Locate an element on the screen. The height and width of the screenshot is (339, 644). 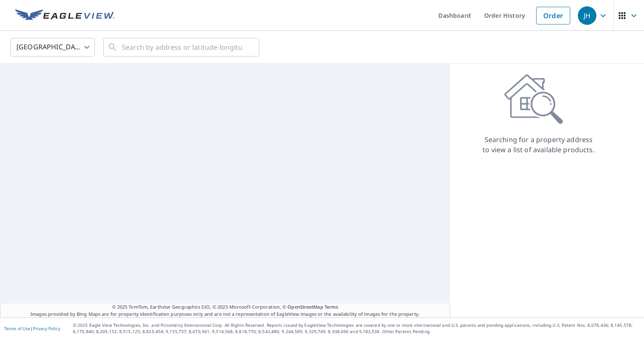
img: EV Logo is located at coordinates (65, 15).